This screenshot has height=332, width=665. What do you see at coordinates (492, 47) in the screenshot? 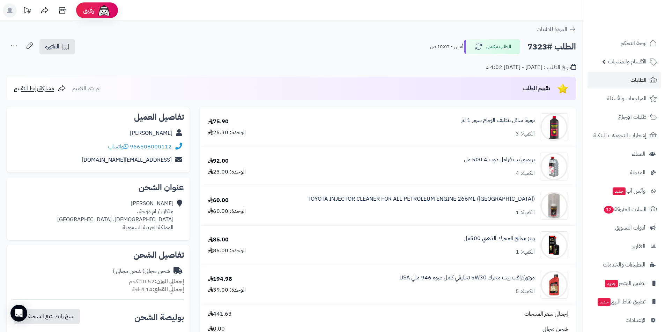
I see `button: الطلب مكتمل` at bounding box center [492, 47].